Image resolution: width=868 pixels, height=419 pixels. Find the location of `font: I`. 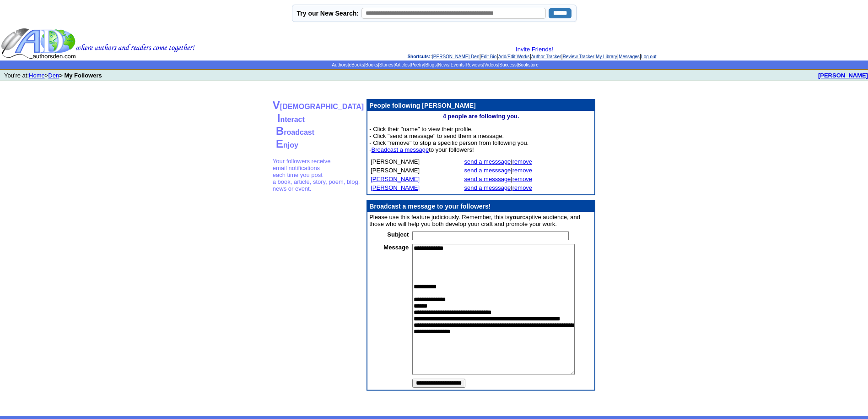

font: I is located at coordinates (279, 118).